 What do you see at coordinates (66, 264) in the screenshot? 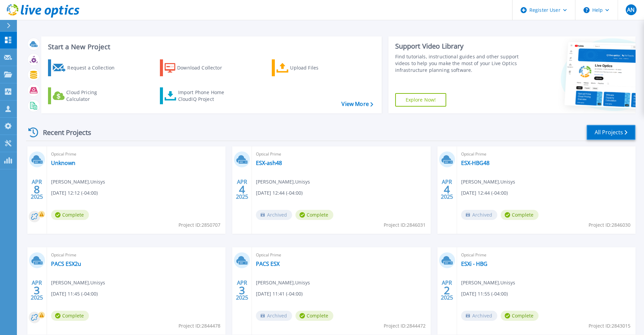
I see `a: PACS ESX2u` at bounding box center [66, 264].